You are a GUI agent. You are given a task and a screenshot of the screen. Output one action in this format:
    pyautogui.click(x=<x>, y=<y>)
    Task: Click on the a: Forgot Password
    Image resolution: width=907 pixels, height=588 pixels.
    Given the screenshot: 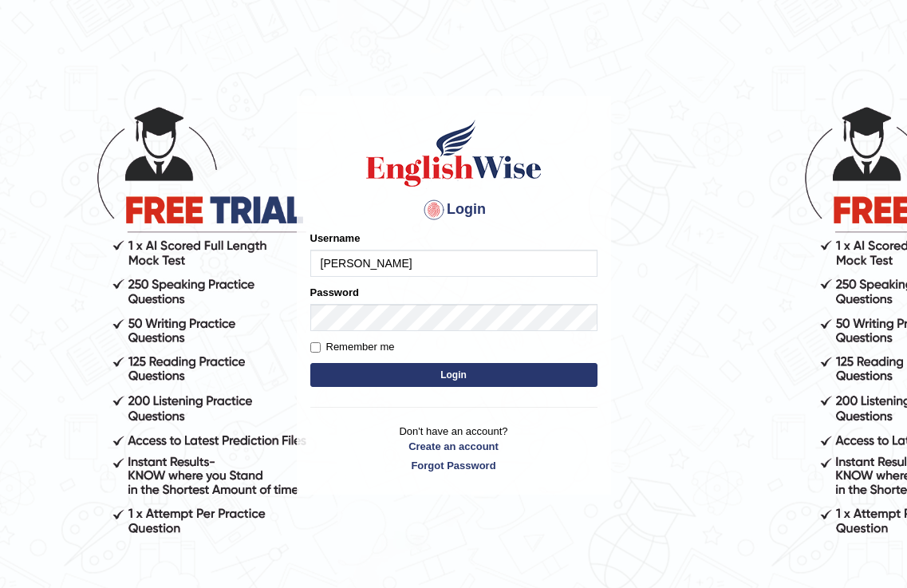 What is the action you would take?
    pyautogui.click(x=454, y=465)
    